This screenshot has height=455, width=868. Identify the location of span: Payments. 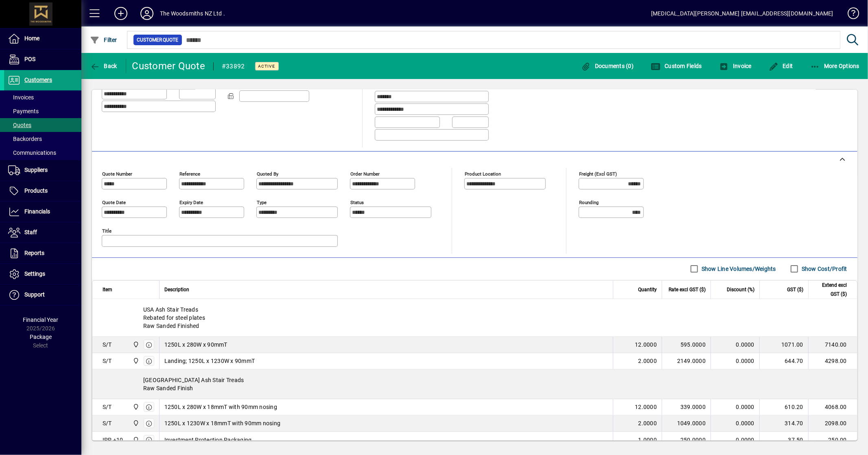
(24, 111).